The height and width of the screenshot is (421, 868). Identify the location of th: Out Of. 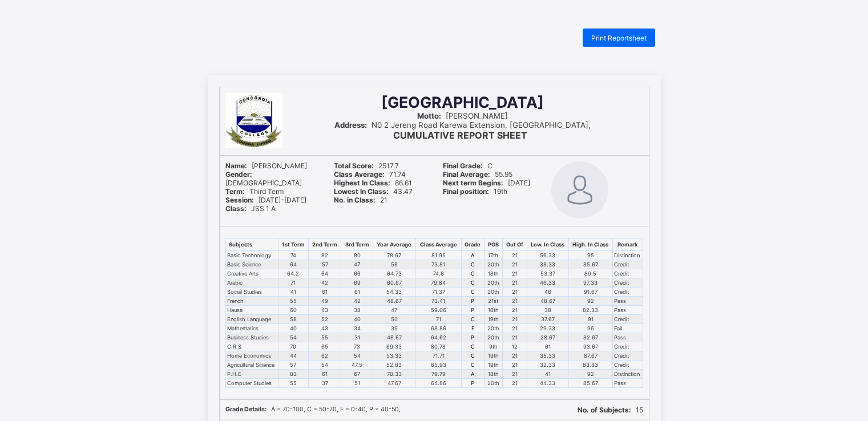
(514, 244).